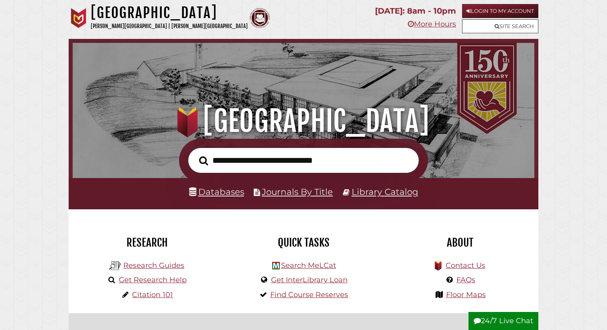  What do you see at coordinates (203, 161) in the screenshot?
I see `i: Search` at bounding box center [203, 161].